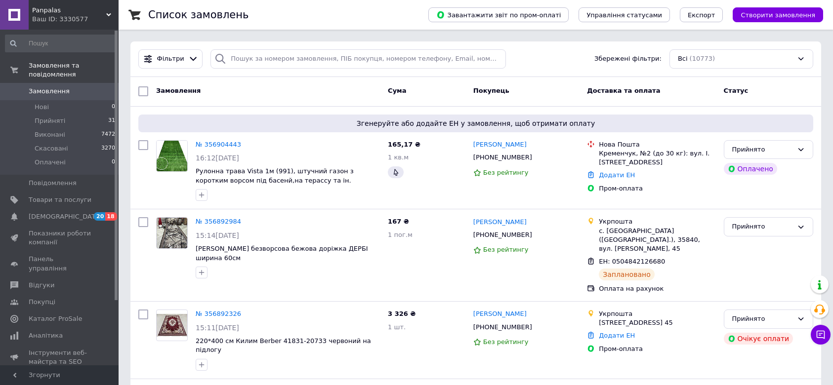 This screenshot has width=833, height=385. I want to click on span: Прийняті, so click(50, 121).